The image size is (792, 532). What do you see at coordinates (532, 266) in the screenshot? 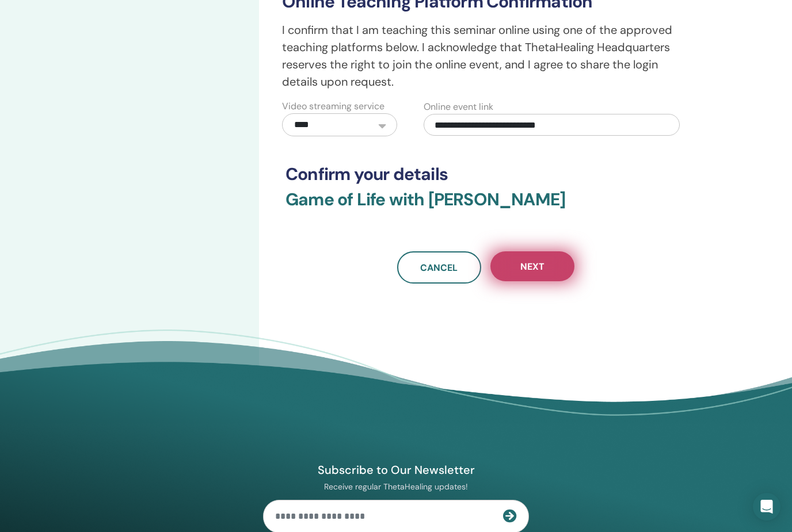
I see `span: Next` at bounding box center [532, 266].